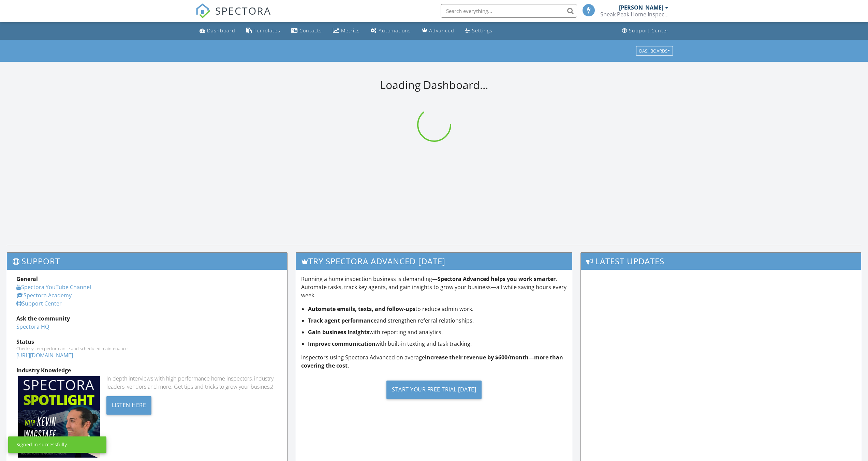 This screenshot has height=461, width=868. I want to click on div: Industry Knowledge, so click(147, 370).